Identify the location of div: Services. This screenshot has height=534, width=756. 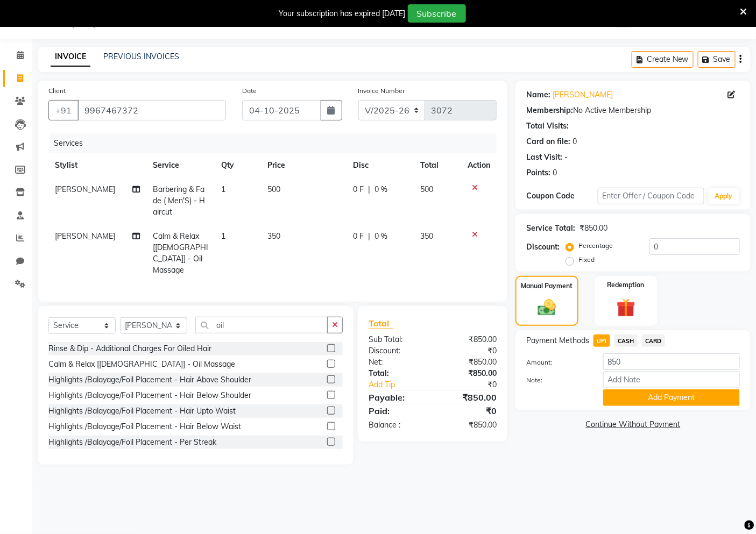
(277, 143).